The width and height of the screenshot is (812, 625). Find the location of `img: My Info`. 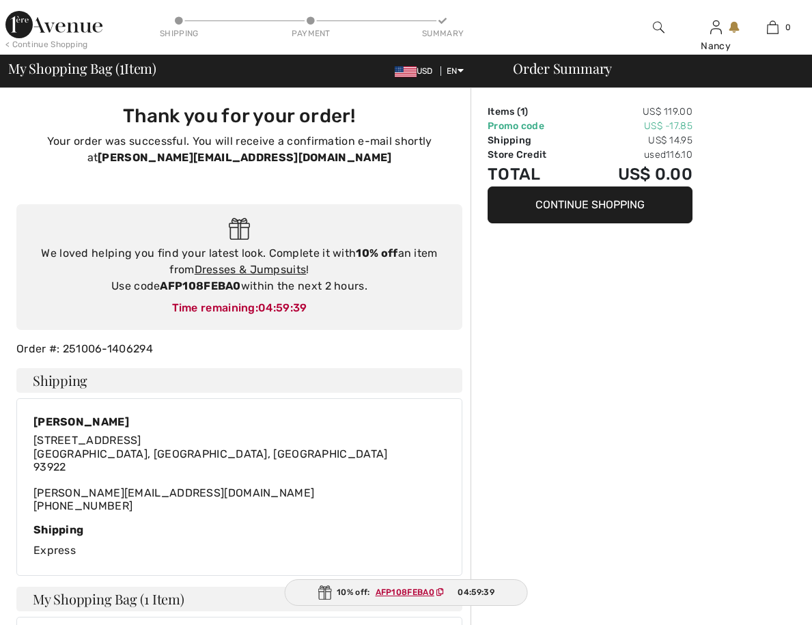

img: My Info is located at coordinates (716, 27).